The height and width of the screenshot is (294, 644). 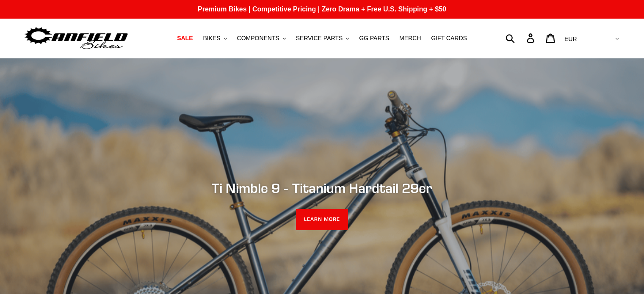 I want to click on a: GIFT CARDS, so click(x=449, y=38).